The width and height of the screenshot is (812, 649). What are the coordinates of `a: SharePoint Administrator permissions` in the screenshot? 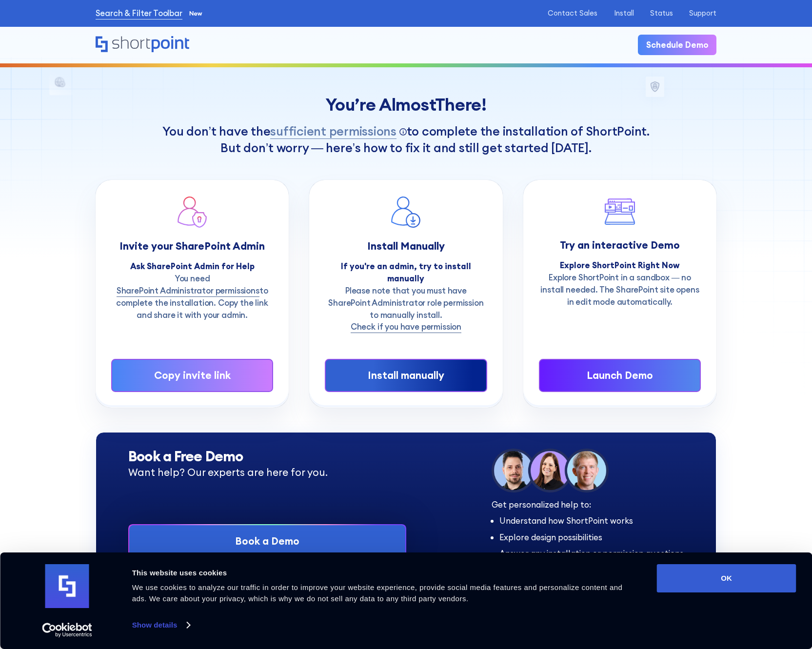 It's located at (187, 291).